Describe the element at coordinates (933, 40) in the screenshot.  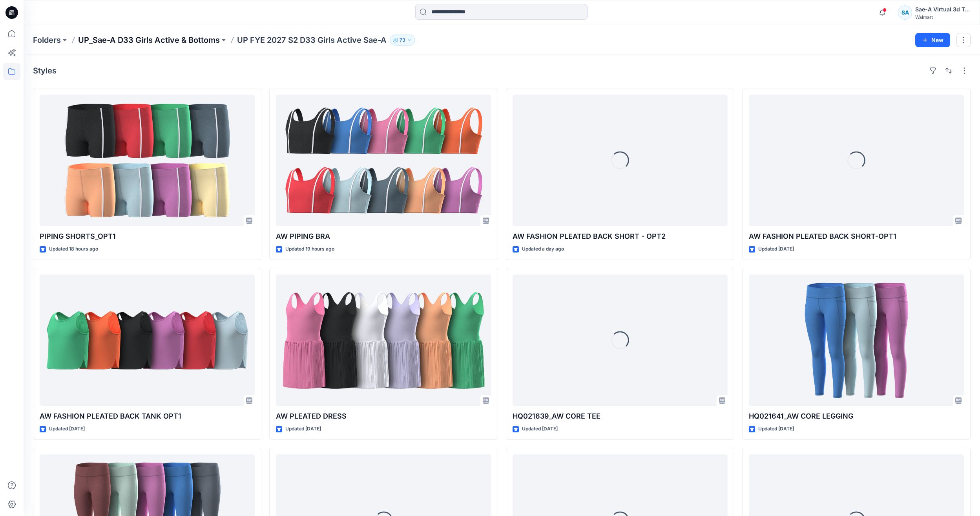
I see `button: New` at that location.